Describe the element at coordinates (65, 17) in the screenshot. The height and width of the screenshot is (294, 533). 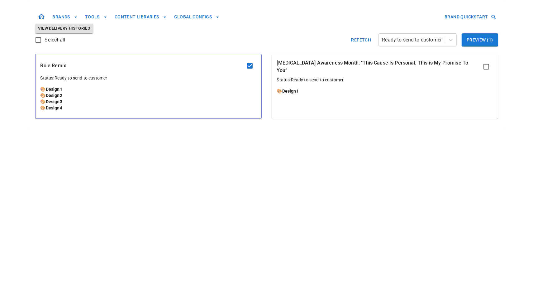
I see `button: BRANDS` at that location.